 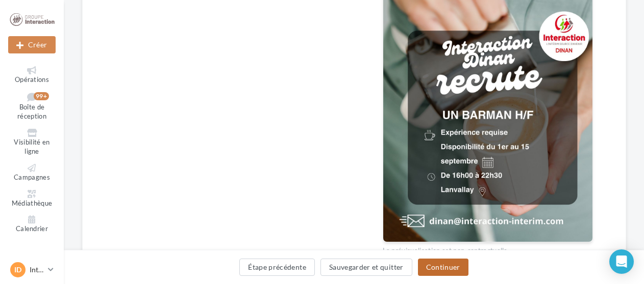 I want to click on span: Visibilité en ligne, so click(x=32, y=147).